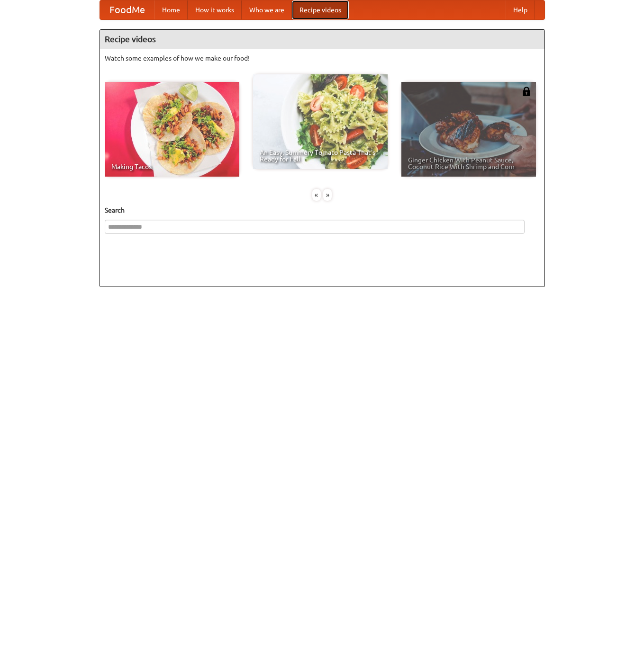 Image resolution: width=644 pixels, height=670 pixels. Describe the element at coordinates (321, 10) in the screenshot. I see `a: Recipe videos` at that location.